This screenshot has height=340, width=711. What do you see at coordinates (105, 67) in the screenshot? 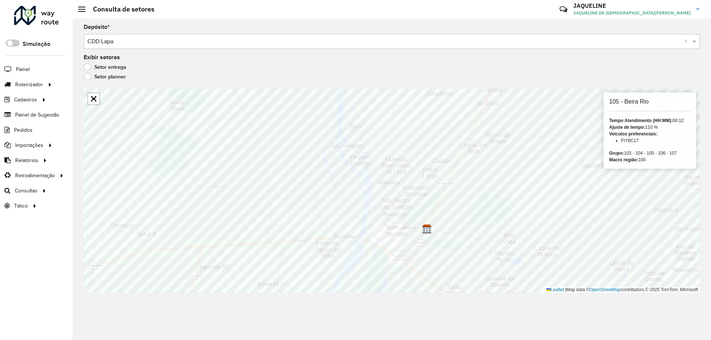
I see `label: Setor entrega` at bounding box center [105, 67].